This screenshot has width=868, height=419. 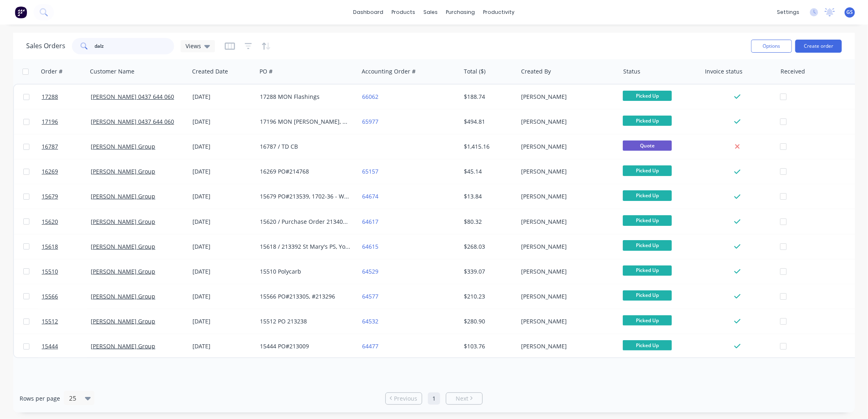 I want to click on div: $1,415.16, so click(x=488, y=147).